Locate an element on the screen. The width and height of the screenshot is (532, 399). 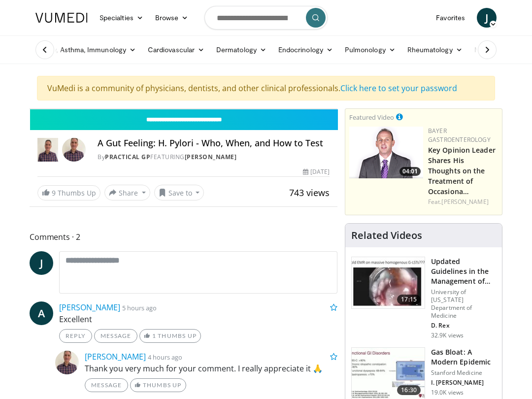
div: Feat. is located at coordinates (463, 202).